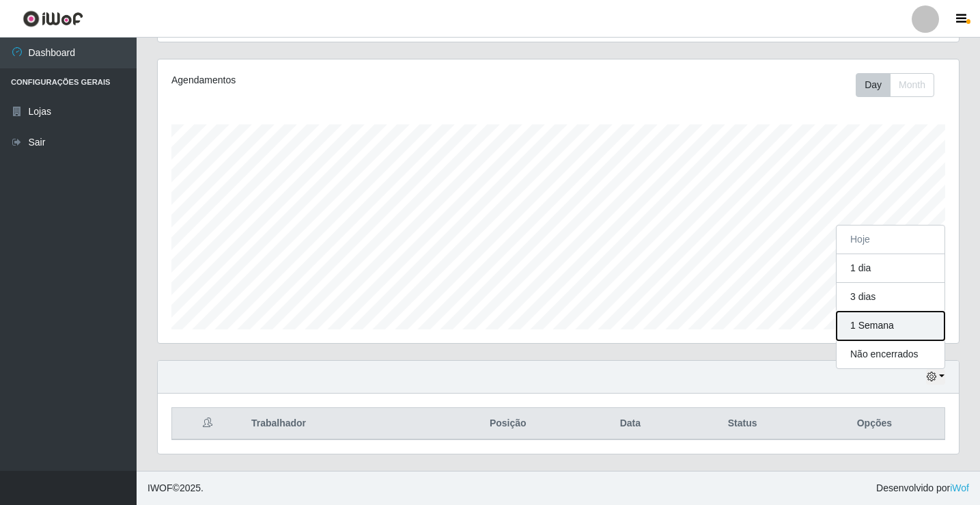  I want to click on button: Hoje, so click(890, 240).